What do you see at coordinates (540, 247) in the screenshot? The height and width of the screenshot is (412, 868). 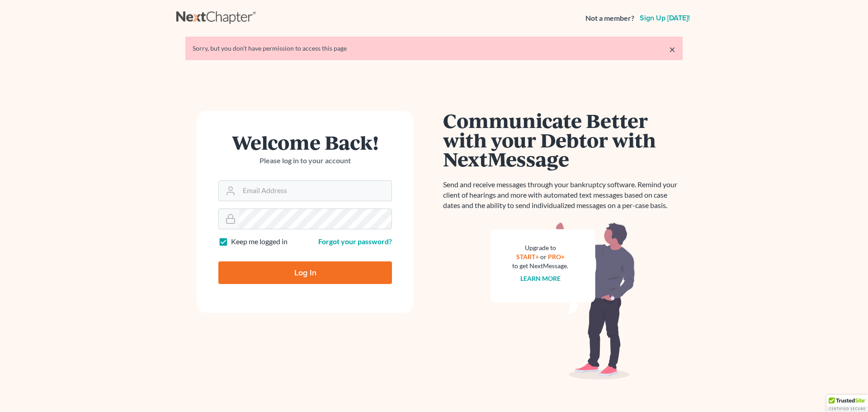 I see `div: Upgrade to` at bounding box center [540, 247].